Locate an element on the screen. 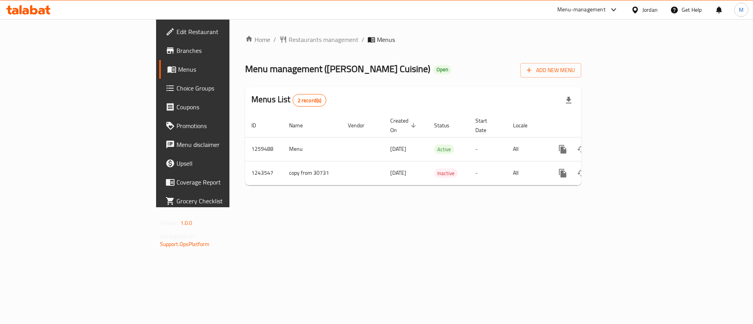  a: Grocery Checklist is located at coordinates (221, 201).